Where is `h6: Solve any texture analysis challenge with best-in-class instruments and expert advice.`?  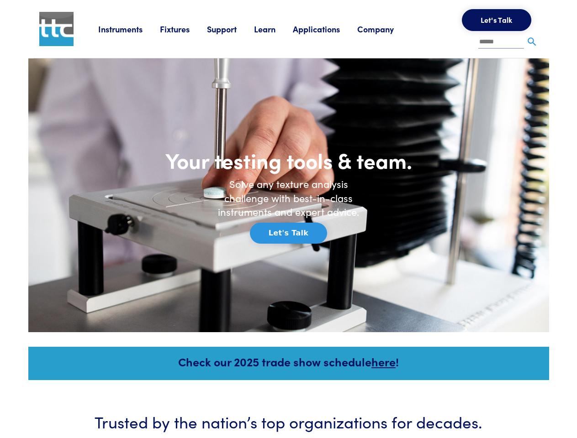
h6: Solve any texture analysis challenge with best-in-class instruments and expert advice. is located at coordinates (289, 198).